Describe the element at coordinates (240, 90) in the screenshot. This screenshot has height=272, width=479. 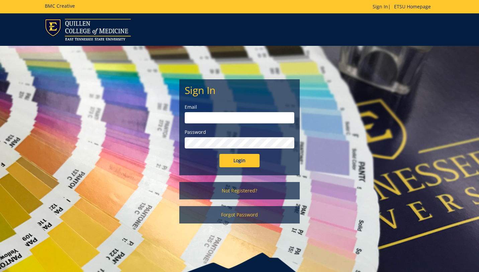
I see `h2: Sign In` at that location.